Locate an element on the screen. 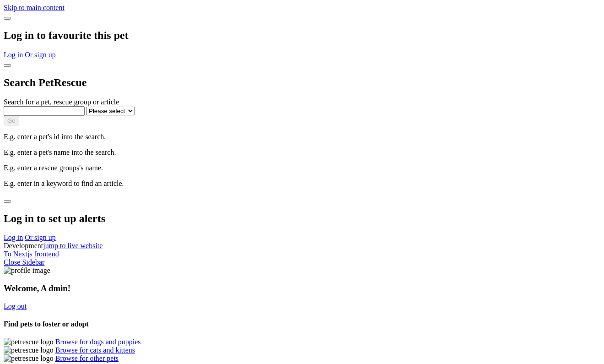  div: Development is located at coordinates (302, 246).